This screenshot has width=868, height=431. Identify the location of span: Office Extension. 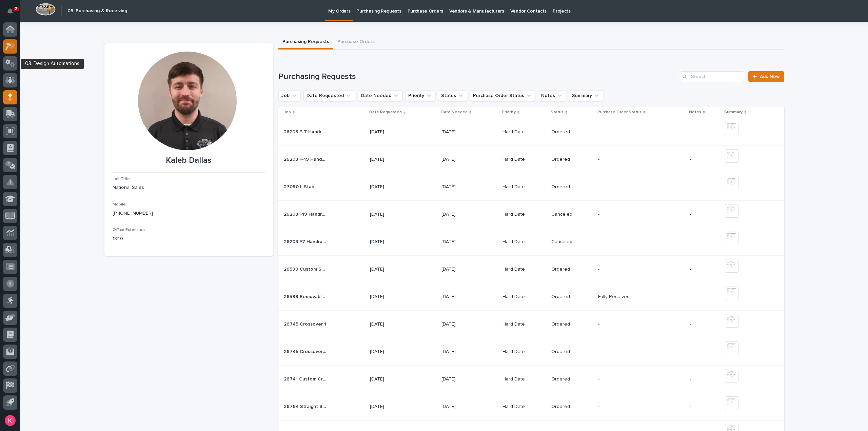
(129, 230).